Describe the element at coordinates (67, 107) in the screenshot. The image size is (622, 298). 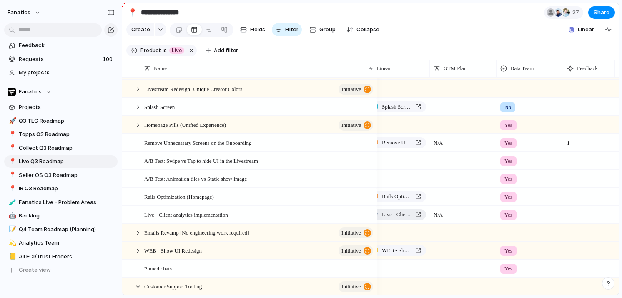
I see `span: Projects` at that location.